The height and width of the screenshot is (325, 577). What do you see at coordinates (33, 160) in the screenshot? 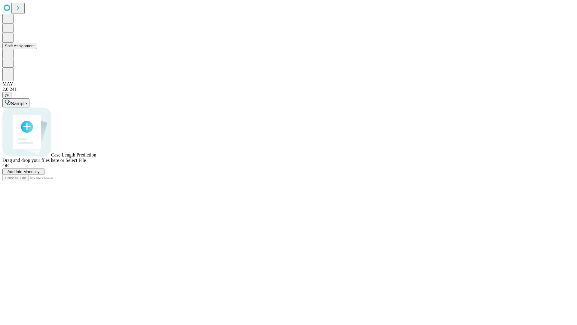
I see `span: Drag and drop your files here or` at bounding box center [33, 160].